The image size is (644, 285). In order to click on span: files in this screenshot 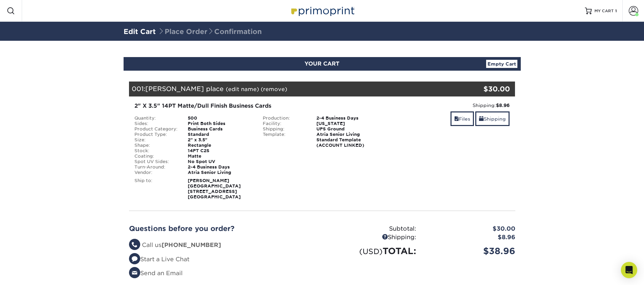, I will do `click(457, 119)`.